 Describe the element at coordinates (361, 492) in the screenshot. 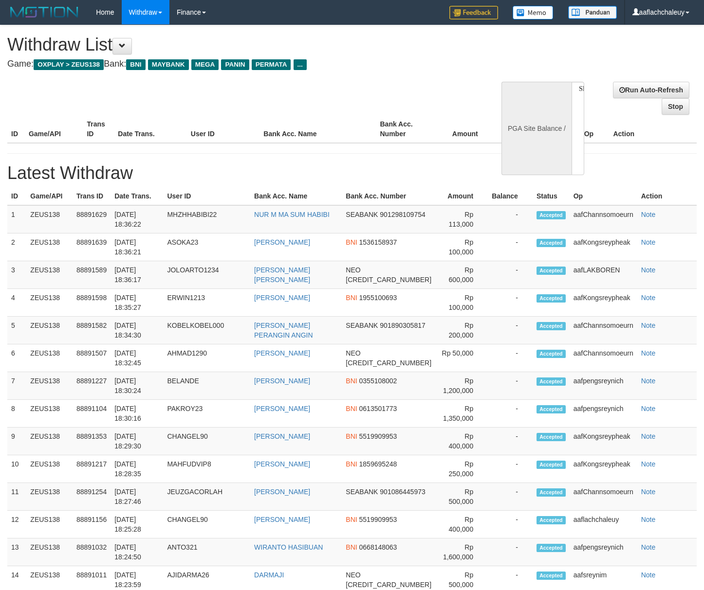

I see `span: SEABANK` at that location.